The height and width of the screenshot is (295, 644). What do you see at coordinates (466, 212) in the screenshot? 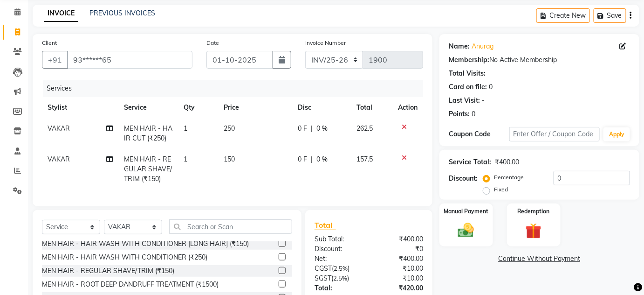
I see `label: Manual Payment` at bounding box center [466, 212].